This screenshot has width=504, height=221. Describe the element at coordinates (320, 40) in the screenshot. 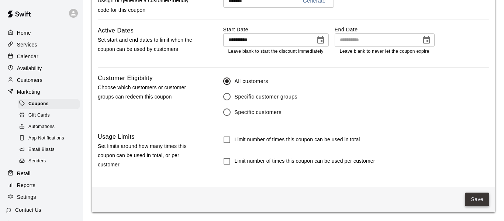

I see `button: Choose date, selected date is Aug 11, 2025` at that location.